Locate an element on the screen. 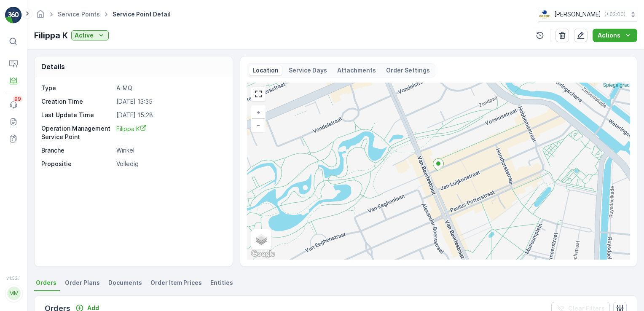 This screenshot has width=644, height=311. button: Actions is located at coordinates (615, 36).